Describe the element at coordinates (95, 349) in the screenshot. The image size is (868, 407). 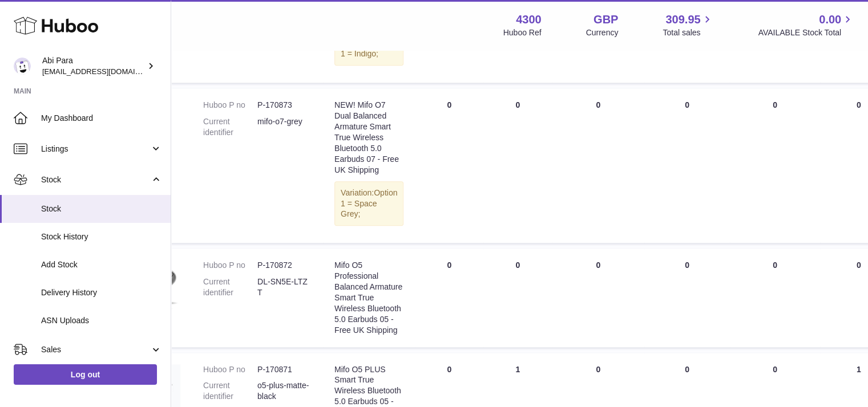
I see `span: Sales` at that location.